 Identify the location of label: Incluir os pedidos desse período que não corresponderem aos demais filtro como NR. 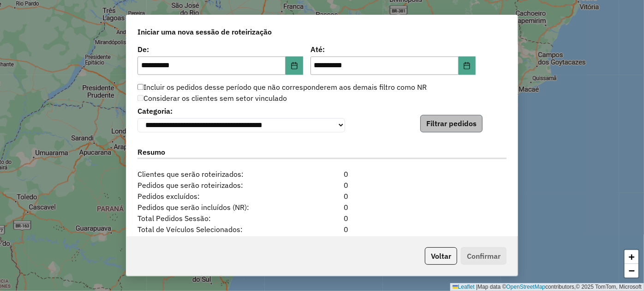
(282, 87).